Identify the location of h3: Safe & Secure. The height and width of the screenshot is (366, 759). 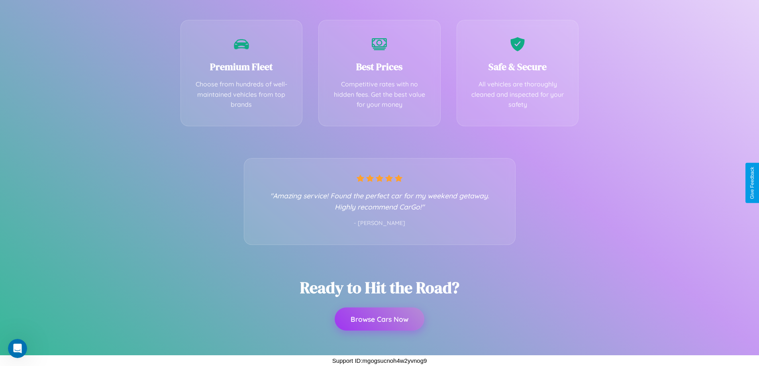
(518, 67).